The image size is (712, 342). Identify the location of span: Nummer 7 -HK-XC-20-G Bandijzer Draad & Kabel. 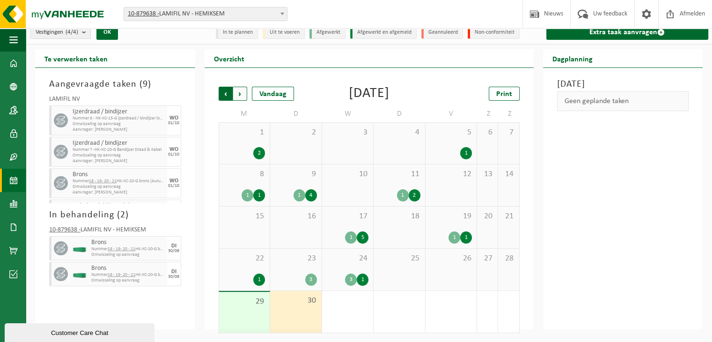
(119, 150).